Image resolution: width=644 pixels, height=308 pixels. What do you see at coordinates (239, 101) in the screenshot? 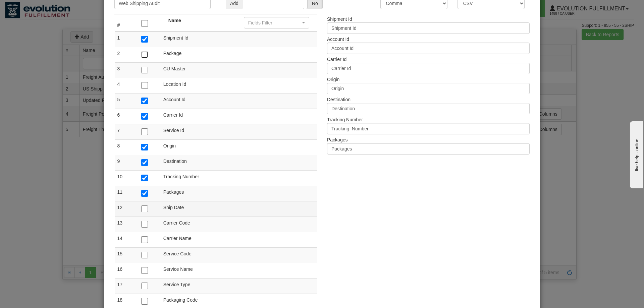
I see `td: Account Id` at bounding box center [239, 101].